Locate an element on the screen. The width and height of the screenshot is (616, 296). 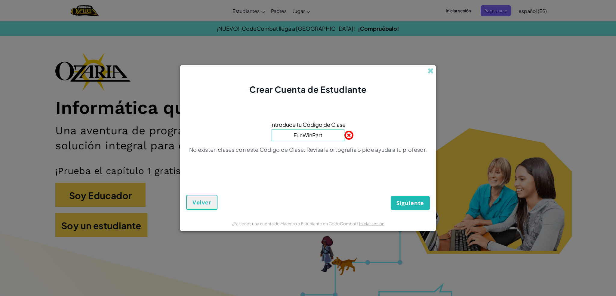
a: Iniciar sesión is located at coordinates (372, 223).